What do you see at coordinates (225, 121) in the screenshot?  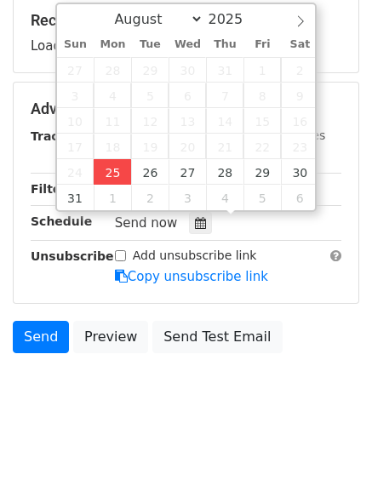 I see `span: August 14, 2025` at bounding box center [225, 121].